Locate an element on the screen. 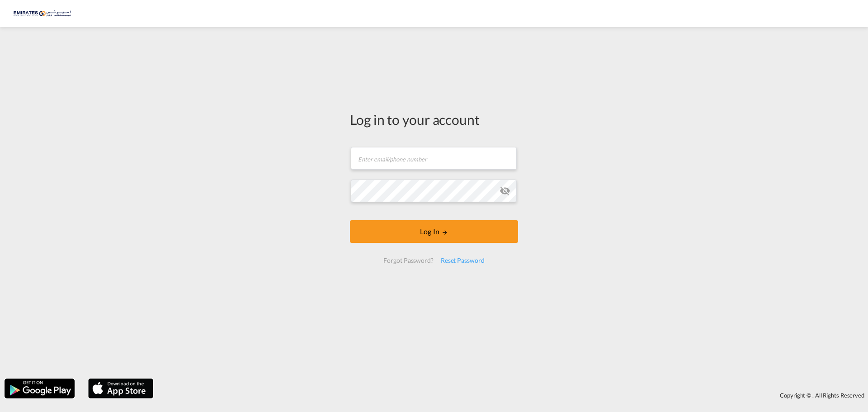 This screenshot has width=868, height=412. img: apple.png is located at coordinates (120, 389).